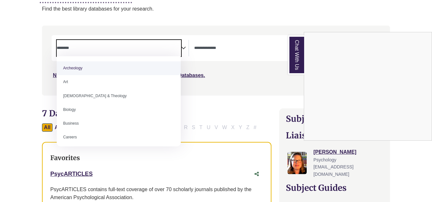 This screenshot has height=202, width=432. I want to click on li: Biology, so click(119, 110).